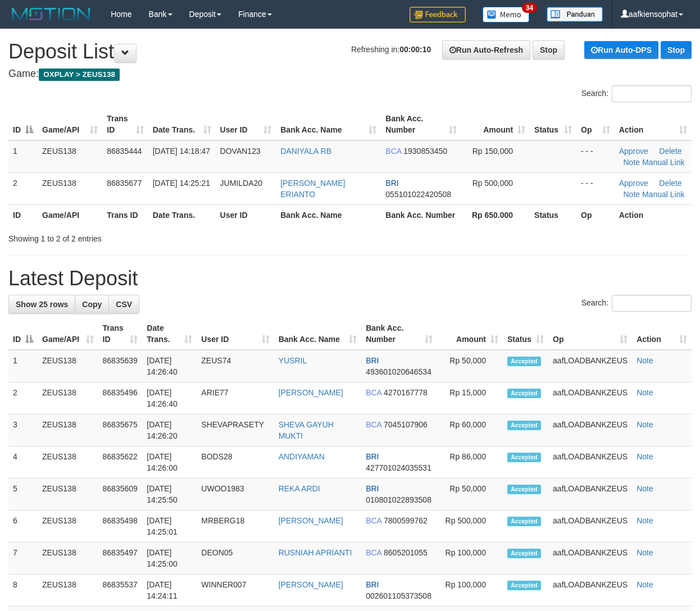 Image resolution: width=700 pixels, height=611 pixels. I want to click on td: ARIE77, so click(235, 398).